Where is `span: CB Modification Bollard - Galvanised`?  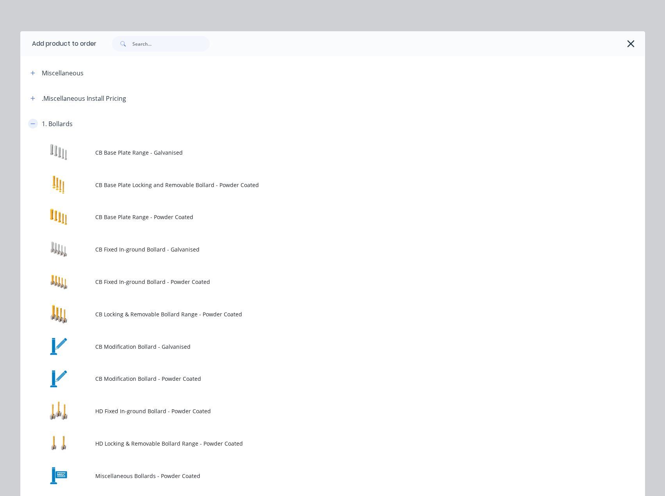 span: CB Modification Bollard - Galvanised is located at coordinates (315, 346).